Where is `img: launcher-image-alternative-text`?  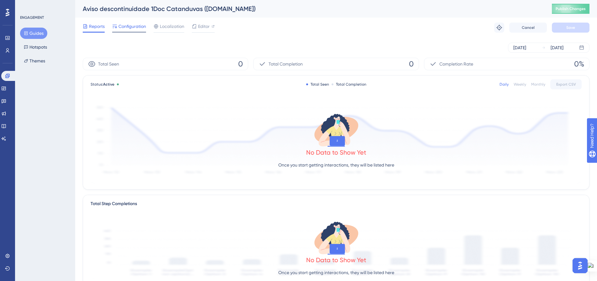
img: launcher-image-alternative-text is located at coordinates (9, 9).